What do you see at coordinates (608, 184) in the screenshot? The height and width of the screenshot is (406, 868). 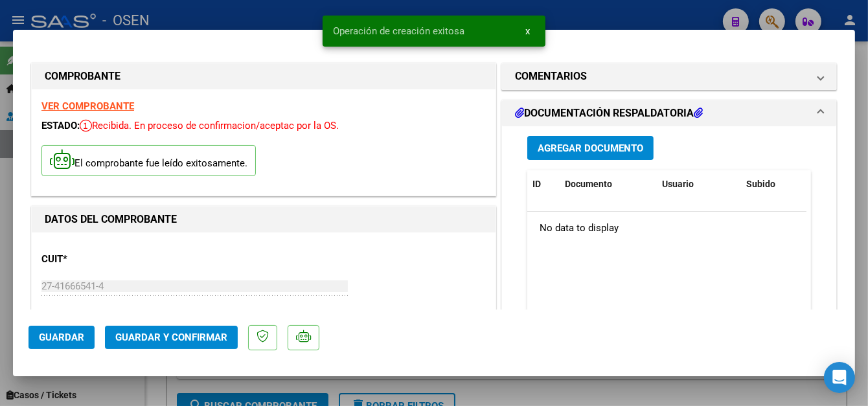 I see `datatable-header-cell: Documento` at bounding box center [608, 184].